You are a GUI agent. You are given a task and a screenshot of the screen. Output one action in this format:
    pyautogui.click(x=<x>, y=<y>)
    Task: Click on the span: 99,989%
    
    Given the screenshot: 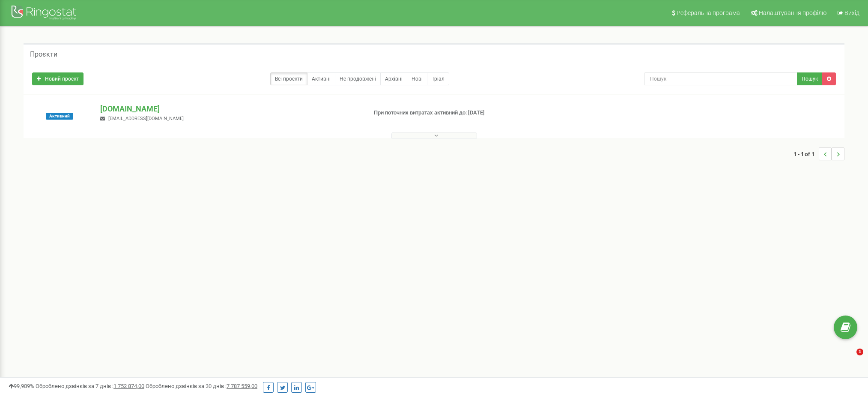 What is the action you would take?
    pyautogui.click(x=22, y=386)
    